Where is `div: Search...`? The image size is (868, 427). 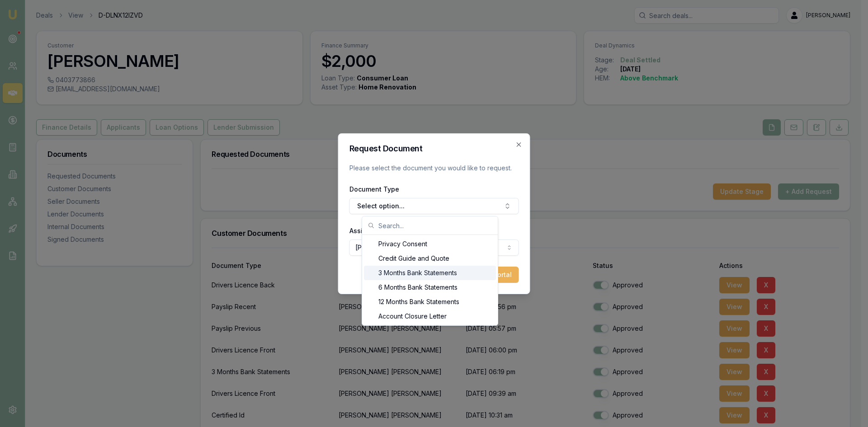 div: Search... is located at coordinates (430, 281).